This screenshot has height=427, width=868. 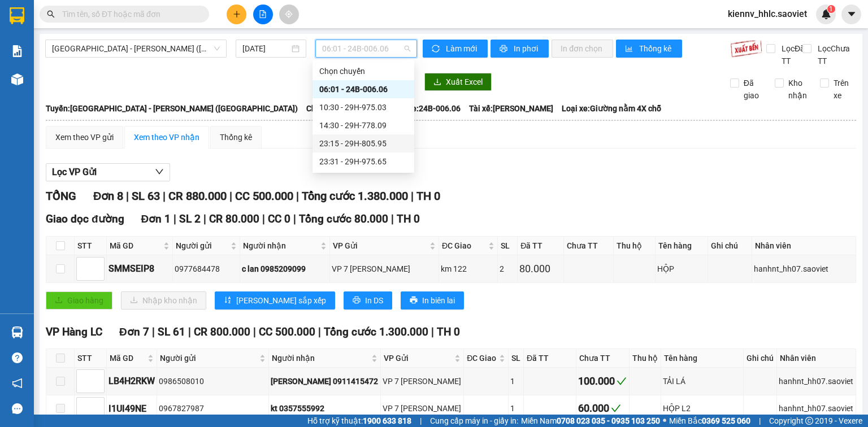 What do you see at coordinates (516, 381) in the screenshot?
I see `div: 1` at bounding box center [516, 381].